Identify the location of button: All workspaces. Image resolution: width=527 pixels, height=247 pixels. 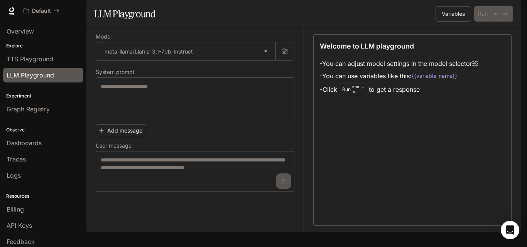
(41, 11).